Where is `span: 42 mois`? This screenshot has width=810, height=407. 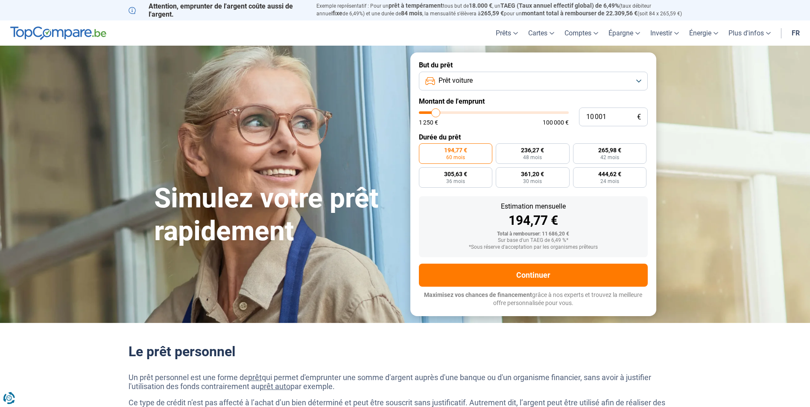 span: 42 mois is located at coordinates (610, 158).